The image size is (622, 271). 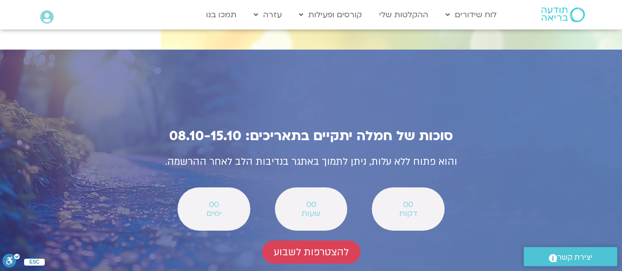 I want to click on a: ההקלטות שלי, so click(x=404, y=15).